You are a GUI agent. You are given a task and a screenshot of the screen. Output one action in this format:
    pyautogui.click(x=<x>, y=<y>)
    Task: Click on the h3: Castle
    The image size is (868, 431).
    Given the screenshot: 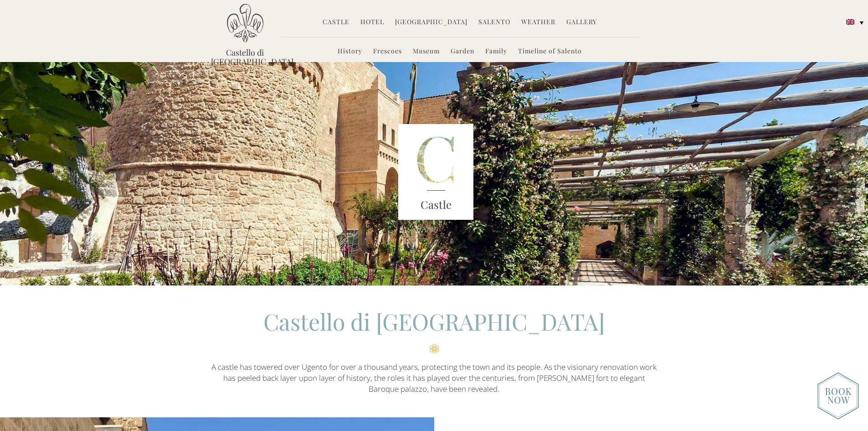 What is the action you would take?
    pyautogui.click(x=436, y=205)
    